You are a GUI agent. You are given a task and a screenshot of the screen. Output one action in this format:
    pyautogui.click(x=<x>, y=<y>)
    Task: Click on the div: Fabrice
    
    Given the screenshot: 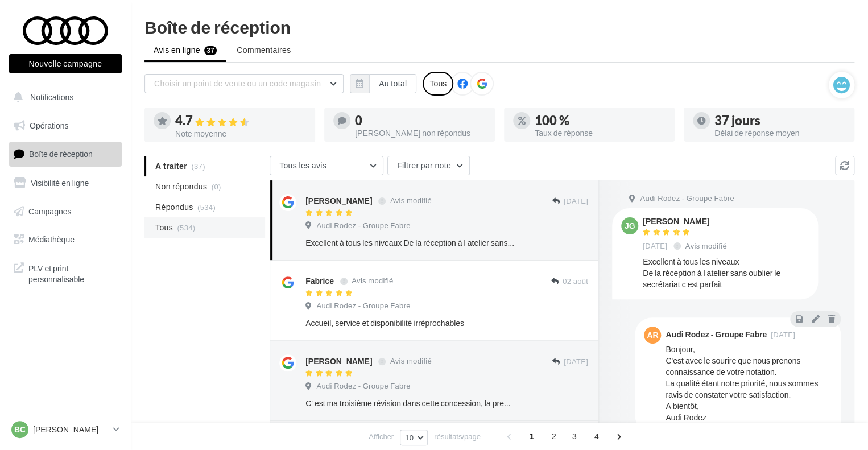 What is the action you would take?
    pyautogui.click(x=320, y=281)
    